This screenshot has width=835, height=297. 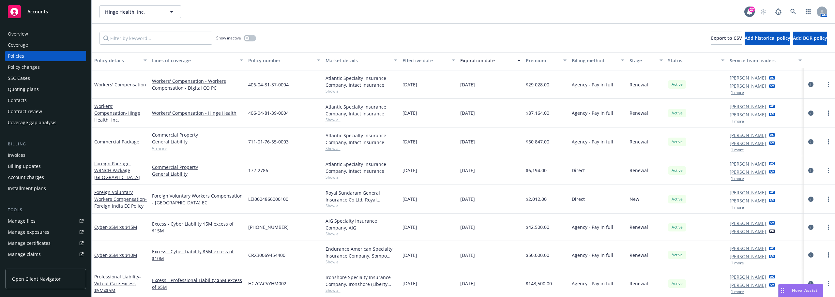 I want to click on button: Premium, so click(x=547, y=60).